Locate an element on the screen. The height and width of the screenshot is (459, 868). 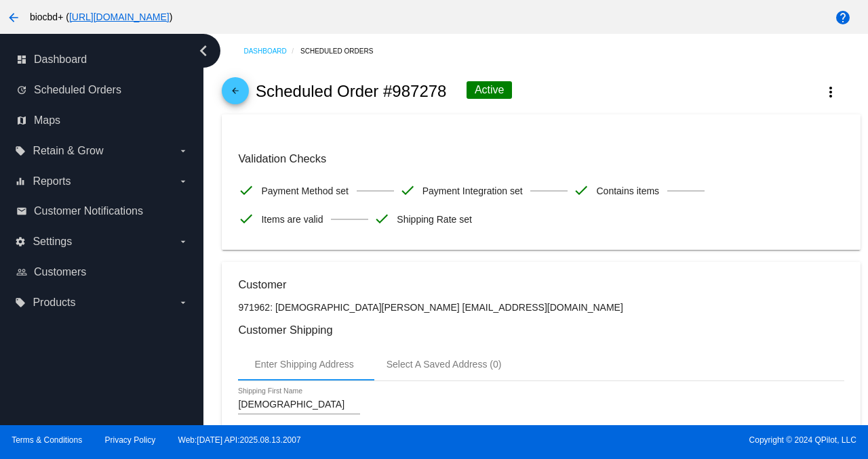
i: dashboard is located at coordinates (22, 59).